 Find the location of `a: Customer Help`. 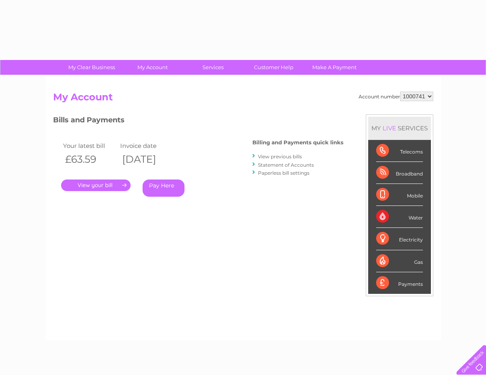

a: Customer Help is located at coordinates (274, 67).